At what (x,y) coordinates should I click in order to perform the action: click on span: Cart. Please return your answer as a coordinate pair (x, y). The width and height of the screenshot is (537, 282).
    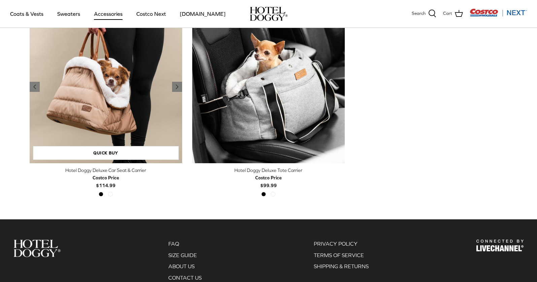
    Looking at the image, I should click on (447, 13).